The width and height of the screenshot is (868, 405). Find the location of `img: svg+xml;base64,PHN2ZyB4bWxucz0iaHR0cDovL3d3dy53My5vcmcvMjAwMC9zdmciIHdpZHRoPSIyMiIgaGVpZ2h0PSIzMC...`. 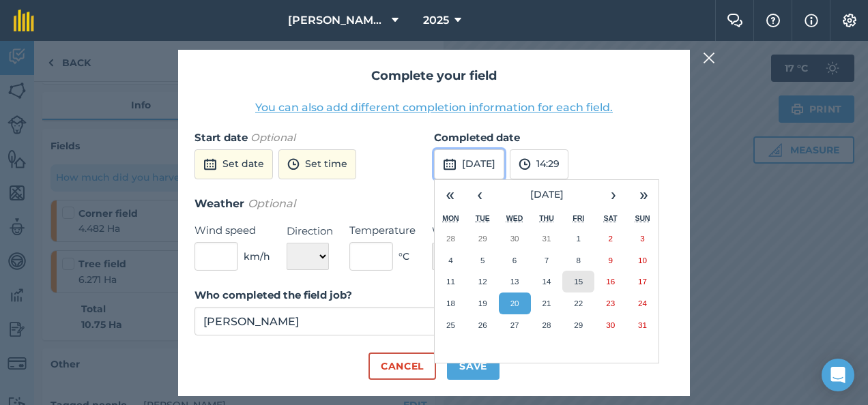

img: svg+xml;base64,PHN2ZyB4bWxucz0iaHR0cDovL3d3dy53My5vcmcvMjAwMC9zdmciIHdpZHRoPSIyMiIgaGVpZ2h0PSIzMC... is located at coordinates (709, 58).